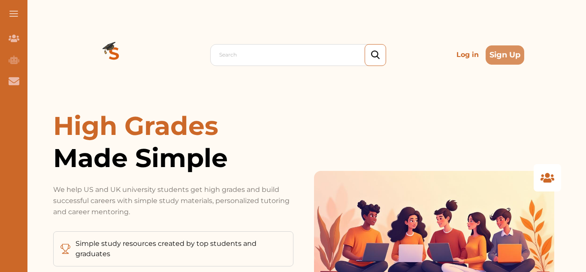 This screenshot has height=272, width=586. What do you see at coordinates (181, 249) in the screenshot?
I see `p: Simple study resources created by top students and graduates` at bounding box center [181, 249].